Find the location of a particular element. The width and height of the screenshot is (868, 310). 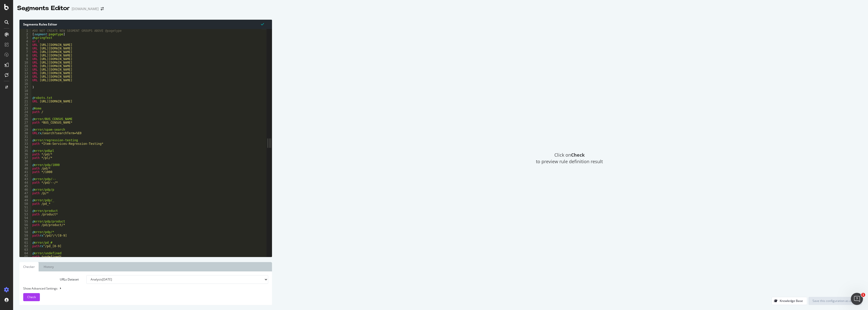

div: 4 is located at coordinates (25, 41).